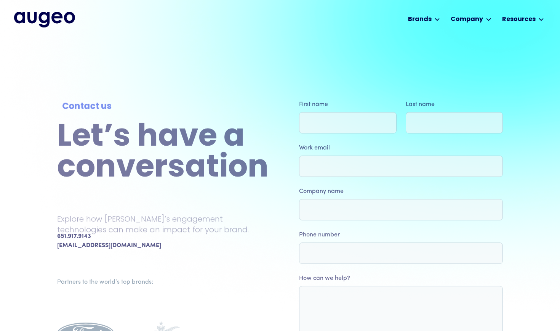 This screenshot has width=560, height=331. Describe the element at coordinates (45, 19) in the screenshot. I see `img: Augeo's full logo in midnight blue.` at that location.